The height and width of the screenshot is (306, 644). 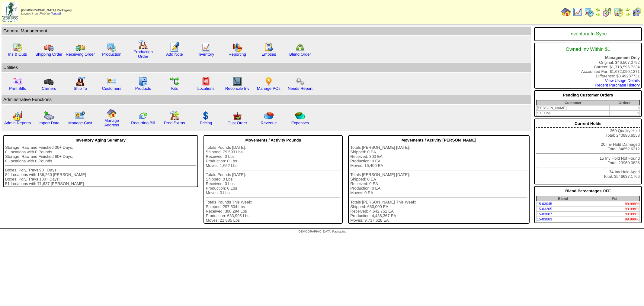 I want to click on a: Revenue, so click(x=268, y=123).